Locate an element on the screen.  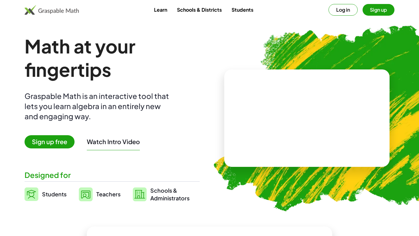
a: Teachers is located at coordinates (100, 194).